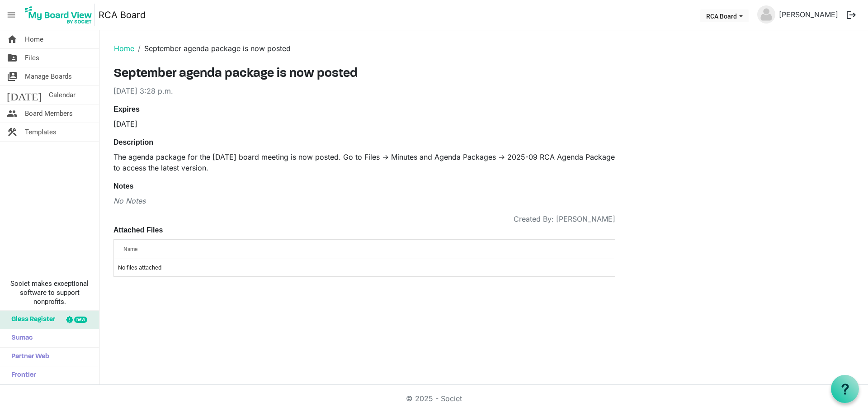  I want to click on span: people, so click(12, 113).